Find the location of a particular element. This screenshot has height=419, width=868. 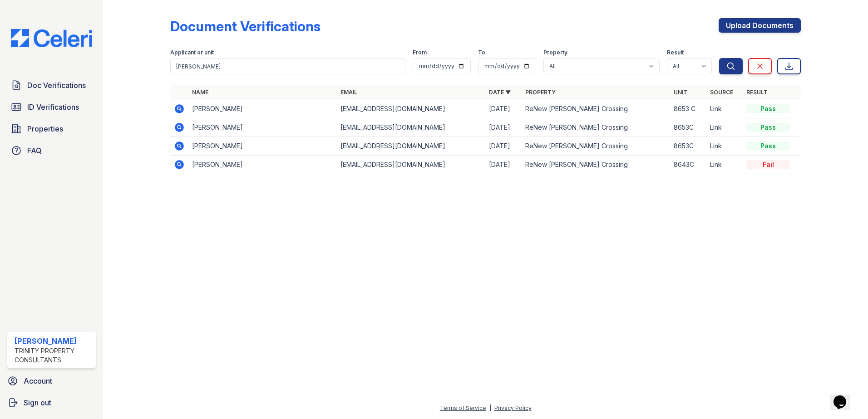

span: Doc Verifications is located at coordinates (56, 85).